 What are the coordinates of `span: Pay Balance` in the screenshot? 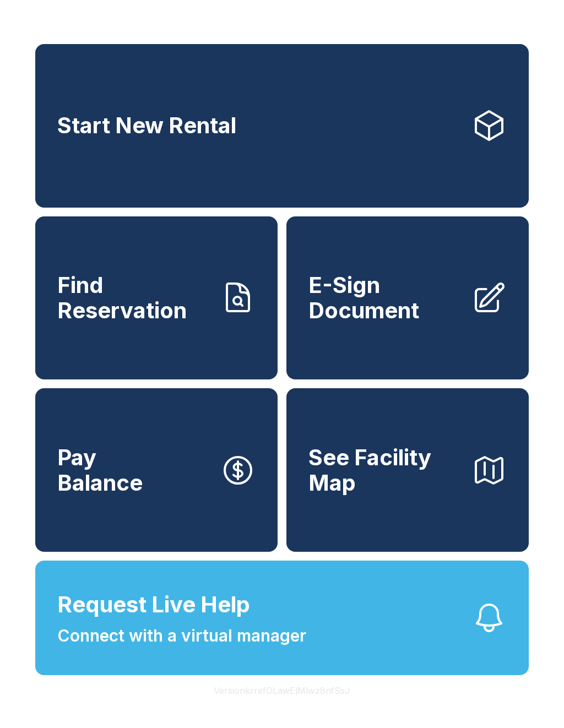 It's located at (100, 470).